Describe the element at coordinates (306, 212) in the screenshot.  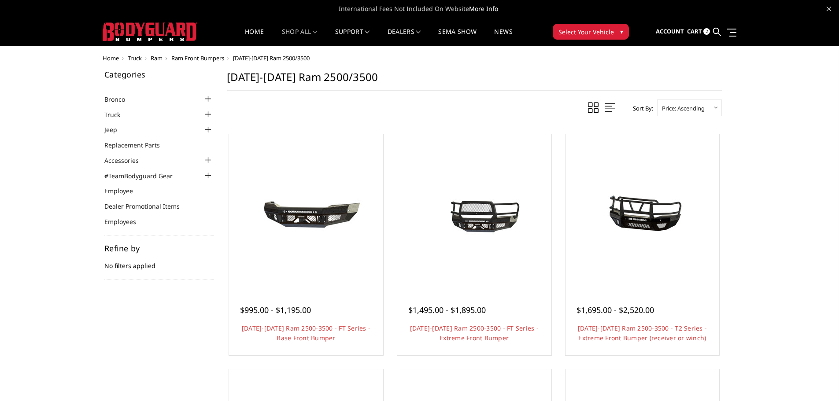
I see `a: 2019-2025 Ram 2500-3500 - FT Series - Base Front Bumper` at that location.